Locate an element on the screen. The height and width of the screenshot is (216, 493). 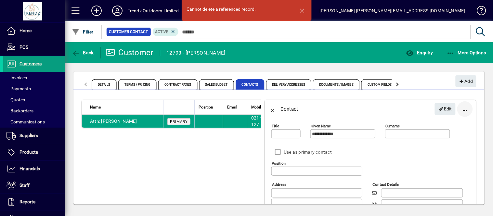
a: Communications is located at coordinates (34, 122).